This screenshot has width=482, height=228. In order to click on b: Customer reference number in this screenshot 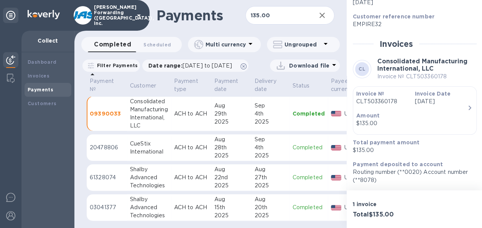, I will do `click(394, 16)`.